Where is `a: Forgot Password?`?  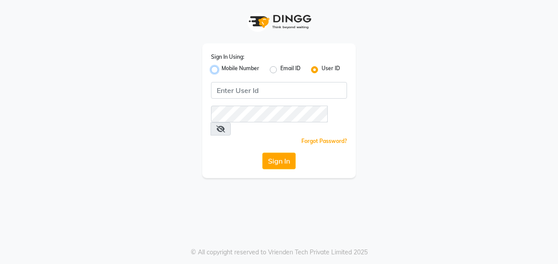
a: Forgot Password? is located at coordinates (324, 141).